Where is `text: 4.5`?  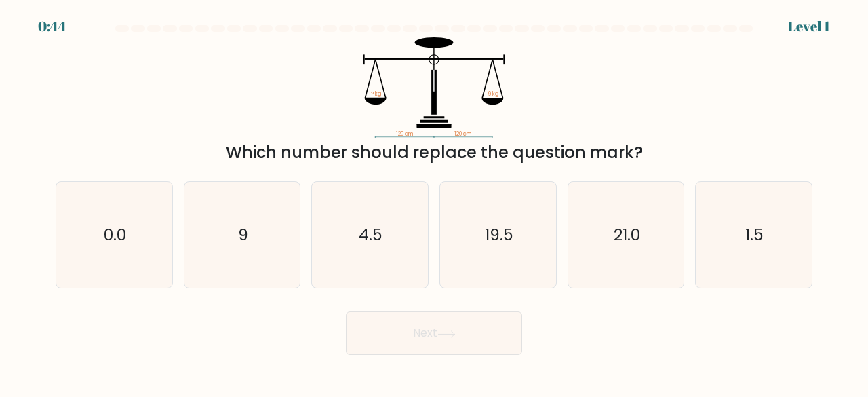
text: 4.5 is located at coordinates (371, 234).